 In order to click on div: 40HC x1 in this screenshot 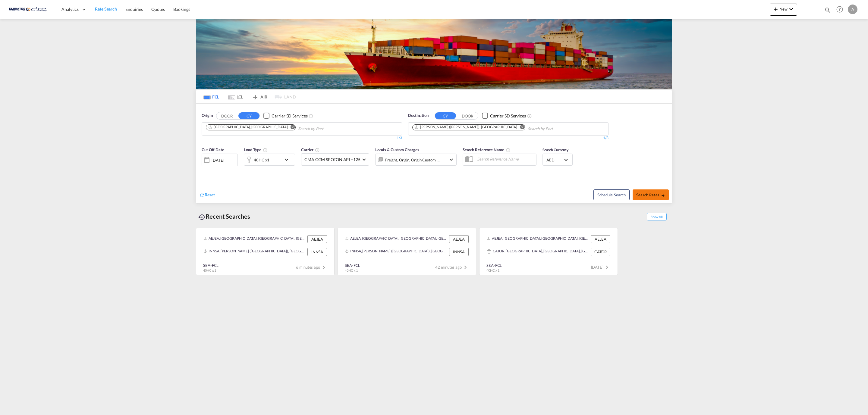, I will do `click(261, 160)`.